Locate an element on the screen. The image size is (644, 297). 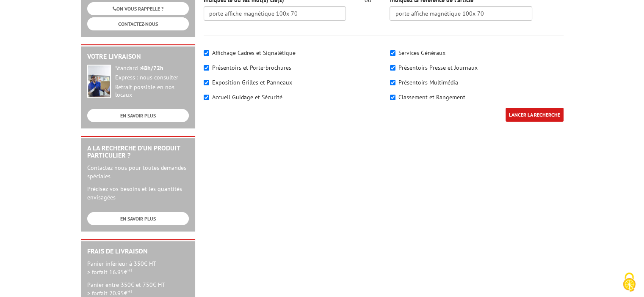
input: Services Généraux is located at coordinates (392, 53).